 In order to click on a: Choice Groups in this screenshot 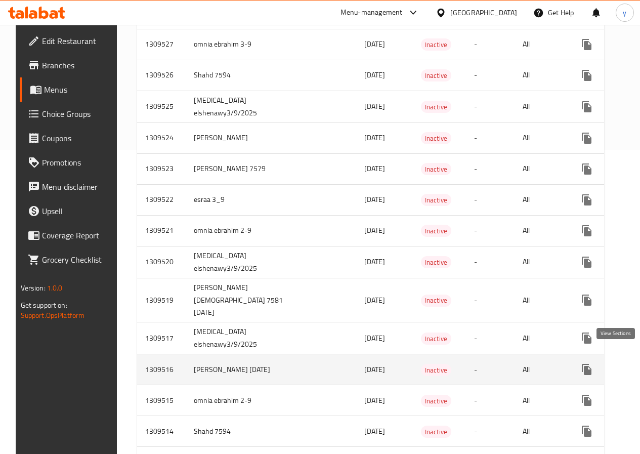, I will do `click(71, 114)`.